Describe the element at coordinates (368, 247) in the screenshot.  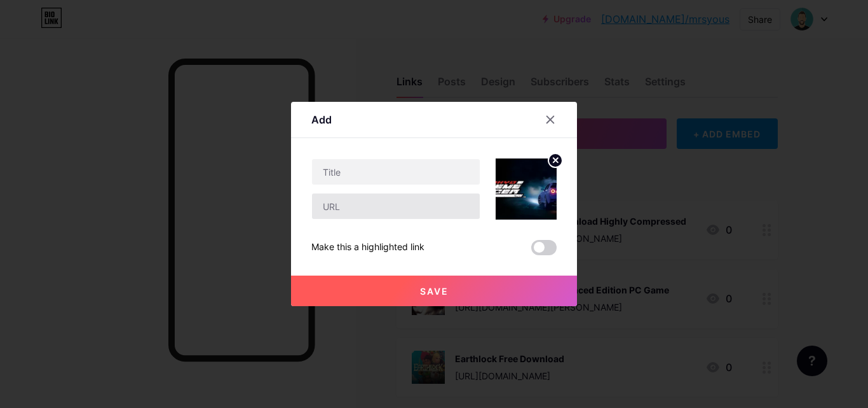
I see `div: Make this a highlighted link` at that location.